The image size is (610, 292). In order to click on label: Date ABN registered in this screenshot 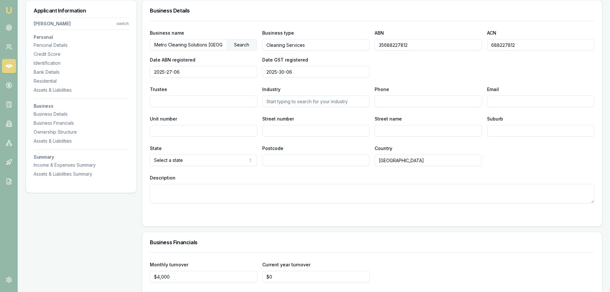, I will do `click(173, 60)`.